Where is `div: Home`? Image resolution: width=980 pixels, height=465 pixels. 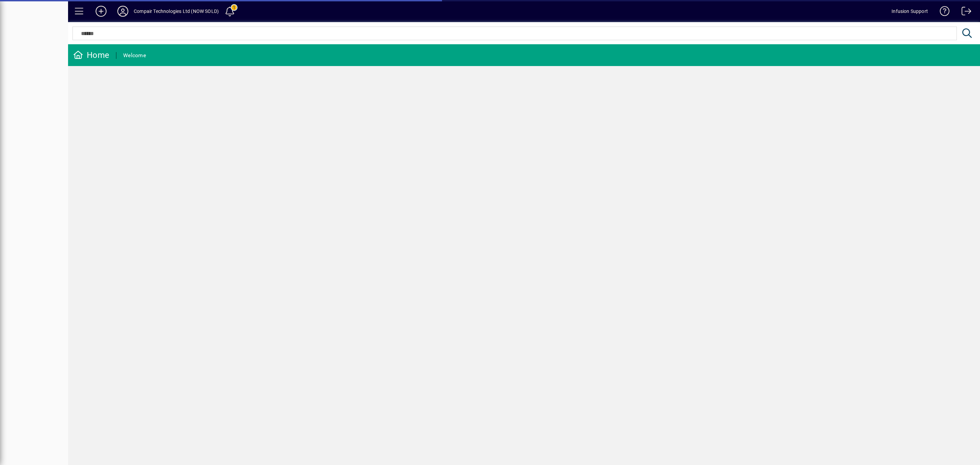 div: Home is located at coordinates (91, 55).